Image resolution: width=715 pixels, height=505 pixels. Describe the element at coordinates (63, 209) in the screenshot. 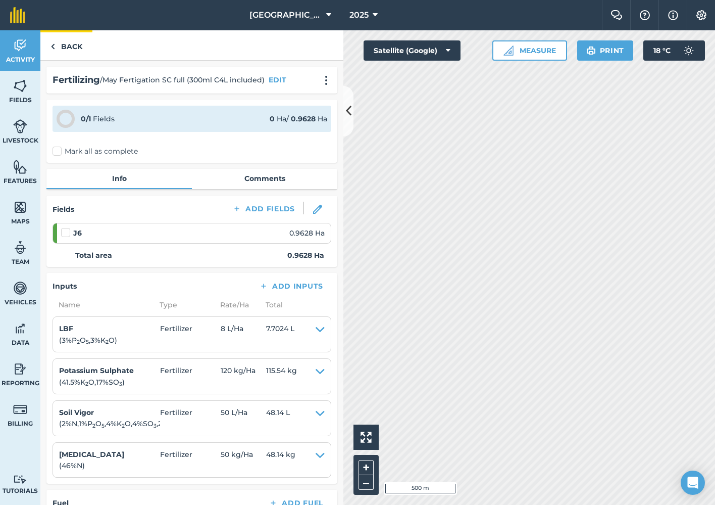

I see `h4: Fields` at that location.